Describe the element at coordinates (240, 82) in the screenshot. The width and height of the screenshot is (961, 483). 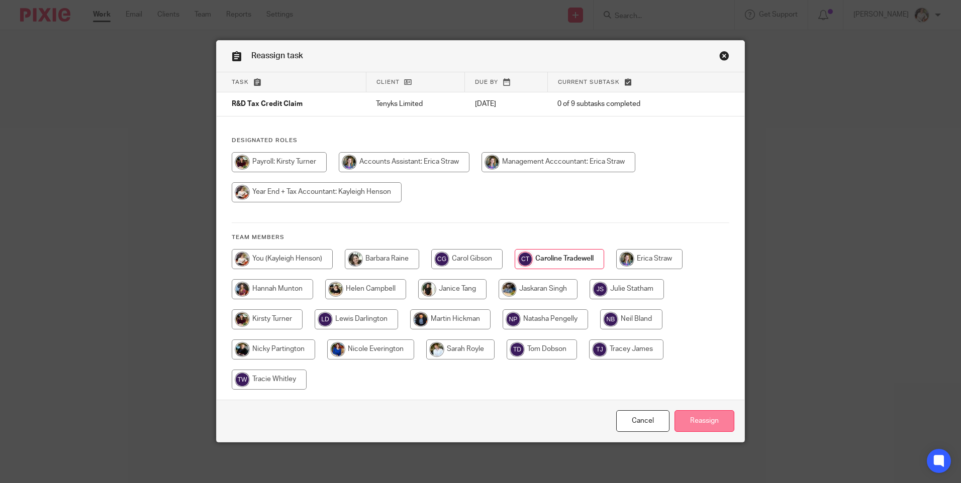
I see `span: Task` at that location.